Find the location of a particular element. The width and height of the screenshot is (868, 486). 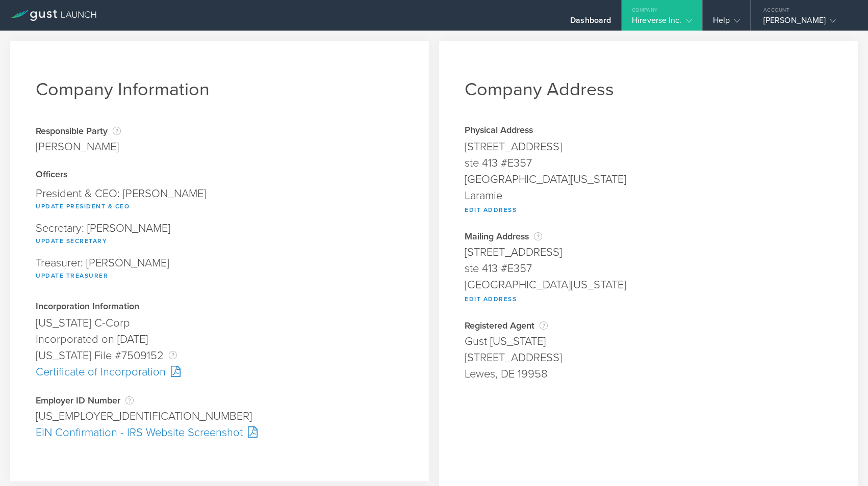

div: Certificate of Incorporation is located at coordinates (219, 372).